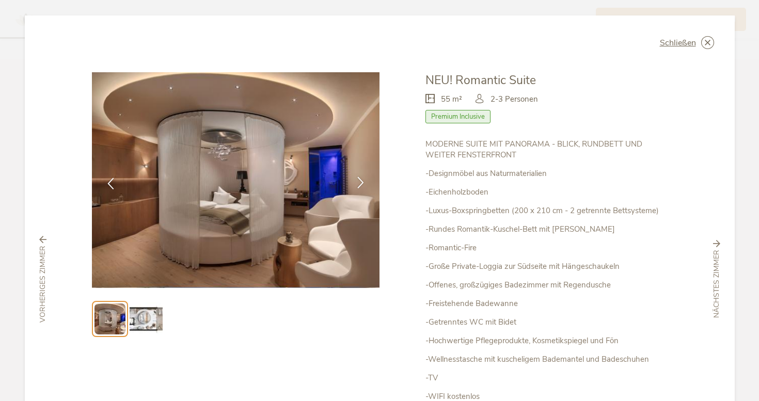  What do you see at coordinates (546, 266) in the screenshot?
I see `p: -Große Private-Loggia zur Südseite mit Hängeschaukeln` at bounding box center [546, 266].